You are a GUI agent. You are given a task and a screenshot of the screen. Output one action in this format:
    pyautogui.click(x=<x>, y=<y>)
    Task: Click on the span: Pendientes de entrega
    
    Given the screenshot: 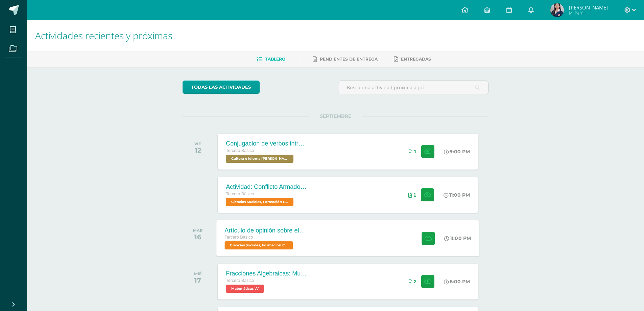 What is the action you would take?
    pyautogui.click(x=349, y=59)
    